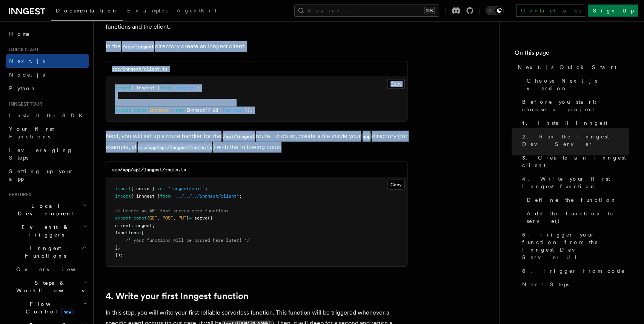 The image size is (644, 324). I want to click on span: Features, so click(18, 195).